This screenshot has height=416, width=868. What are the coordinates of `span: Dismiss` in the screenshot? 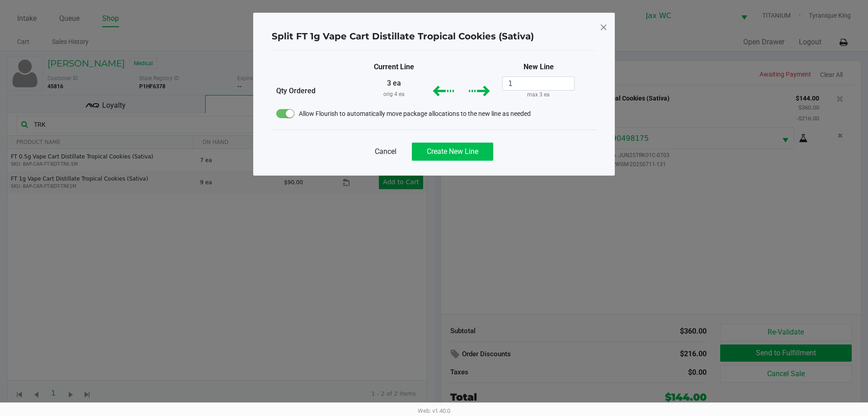 It's located at (603, 28).